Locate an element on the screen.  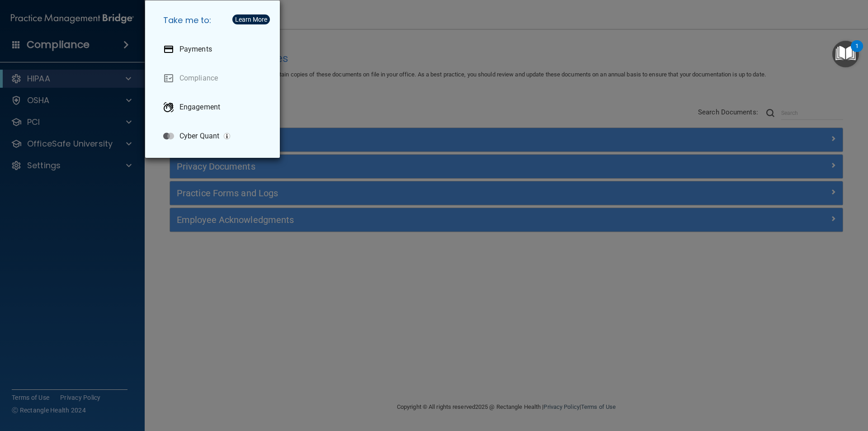
a: Compliance is located at coordinates (214, 78).